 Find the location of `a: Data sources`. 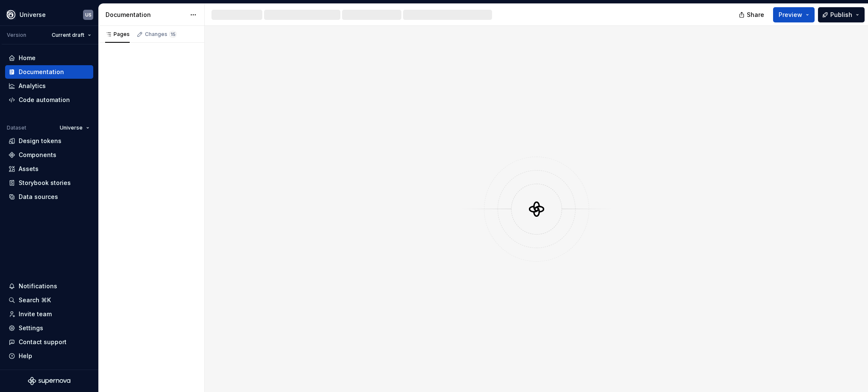

a: Data sources is located at coordinates (49, 197).